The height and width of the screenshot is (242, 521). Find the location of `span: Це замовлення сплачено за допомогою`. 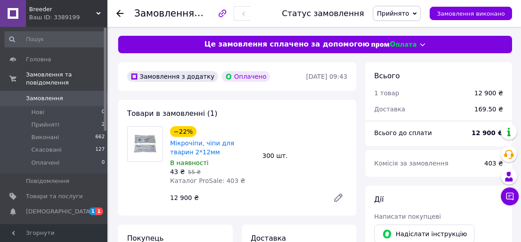

span: Це замовлення сплачено за допомогою is located at coordinates (287, 44).